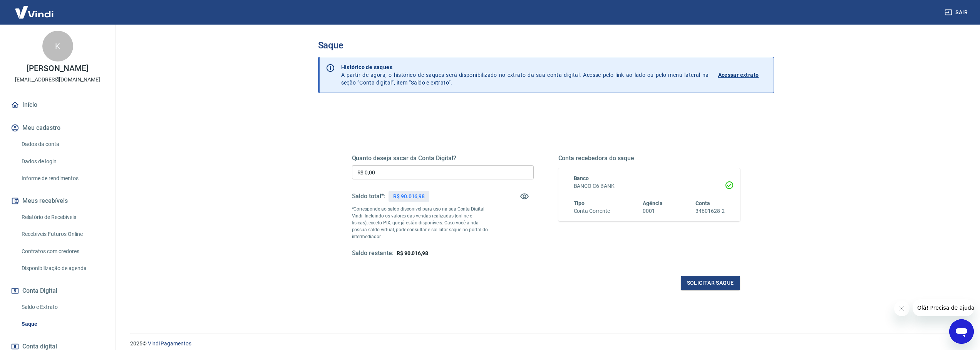 This screenshot has width=980, height=350. What do you see at coordinates (420, 223) in the screenshot?
I see `p: *Corresponde ao saldo disponível para uso na sua Conta Digital Vindi. Incluindo os valores das ve...` at bounding box center [420, 223].